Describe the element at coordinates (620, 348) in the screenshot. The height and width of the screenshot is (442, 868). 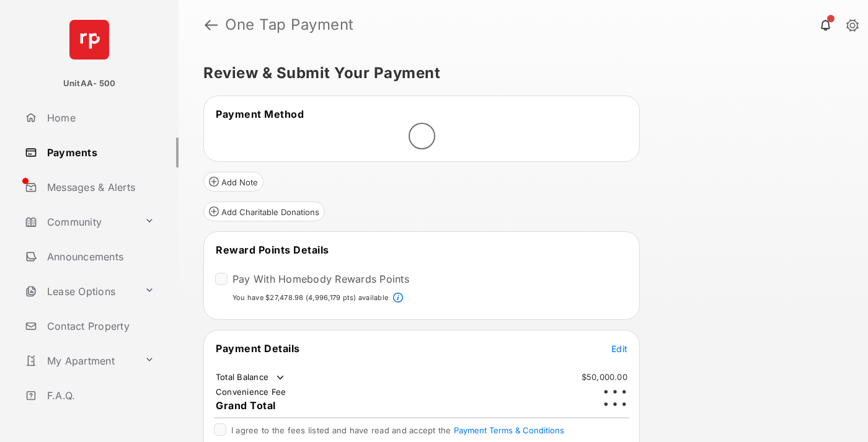
I see `span: Edit` at that location.